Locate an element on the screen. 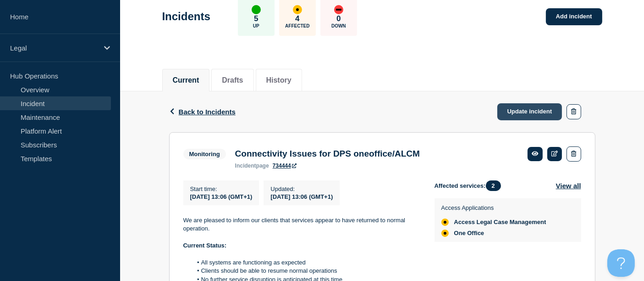  p: Legal is located at coordinates (54, 48).